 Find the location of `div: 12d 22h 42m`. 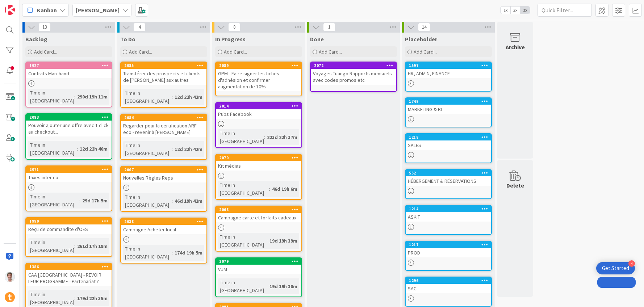

div: 12d 22h 42m is located at coordinates (188, 97).